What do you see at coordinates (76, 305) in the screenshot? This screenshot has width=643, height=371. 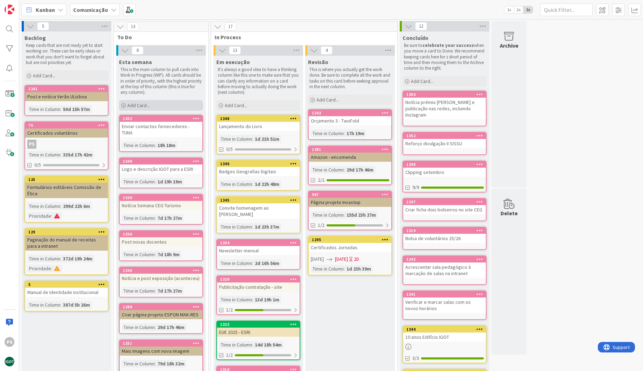 I see `div: 387d 5h 26m` at bounding box center [76, 305].